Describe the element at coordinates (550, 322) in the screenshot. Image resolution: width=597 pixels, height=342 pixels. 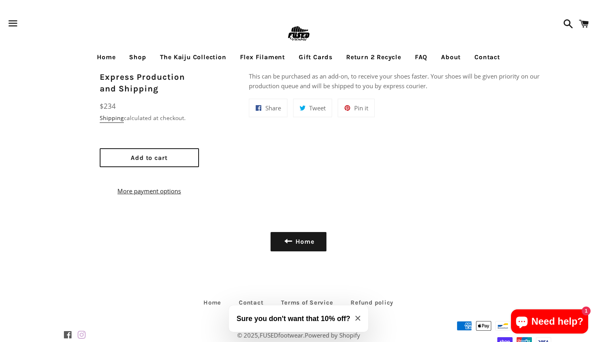
I see `inbox-online-store-chat: Shopify online store chat` at that location.